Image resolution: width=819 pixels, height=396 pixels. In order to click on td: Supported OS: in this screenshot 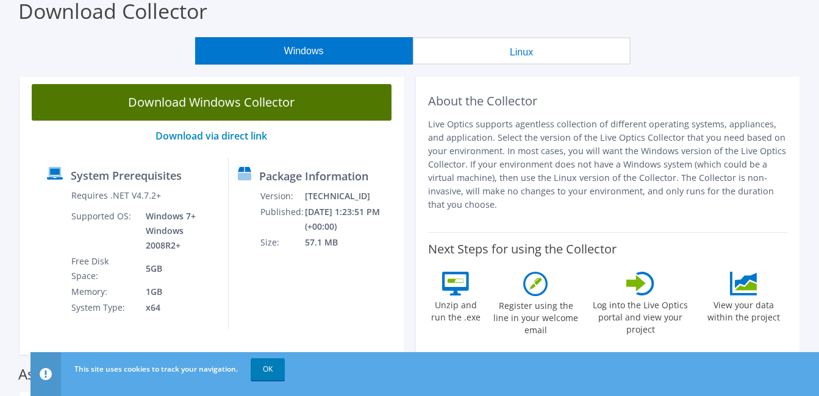, I will do `click(104, 231)`.